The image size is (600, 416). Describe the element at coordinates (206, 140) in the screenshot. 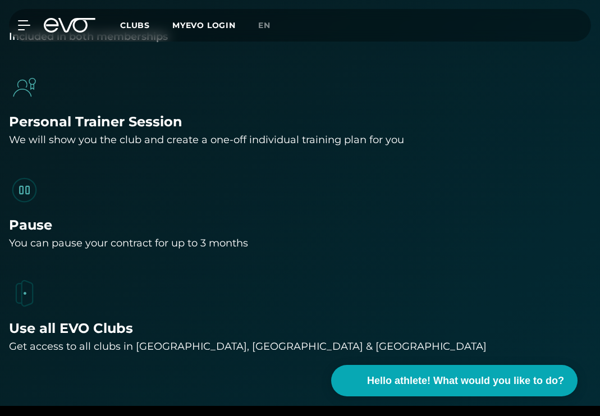

I see `font: We will show you the club and create a one-off individual training plan for you` at that location.